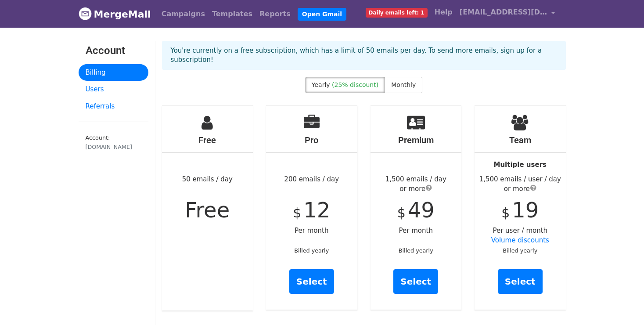 The width and height of the screenshot is (644, 325). What do you see at coordinates (207, 140) in the screenshot?
I see `h4: Free` at bounding box center [207, 140].